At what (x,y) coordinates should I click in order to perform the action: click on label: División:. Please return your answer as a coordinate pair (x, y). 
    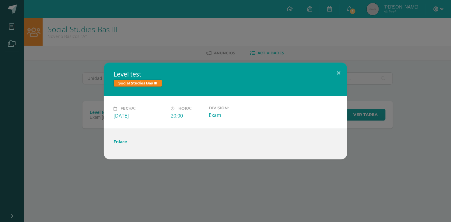
    Looking at the image, I should click on (235, 108).